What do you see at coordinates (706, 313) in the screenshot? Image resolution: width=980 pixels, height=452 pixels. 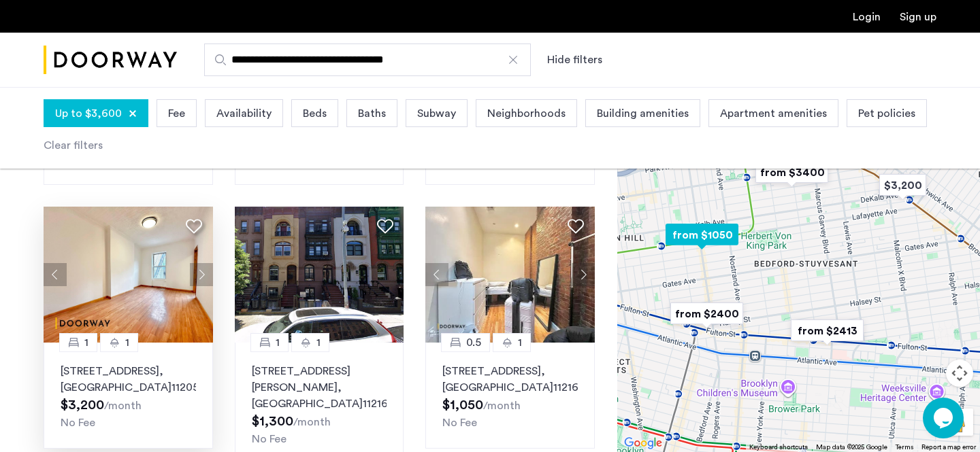 I see `div: from $2400` at bounding box center [706, 313].